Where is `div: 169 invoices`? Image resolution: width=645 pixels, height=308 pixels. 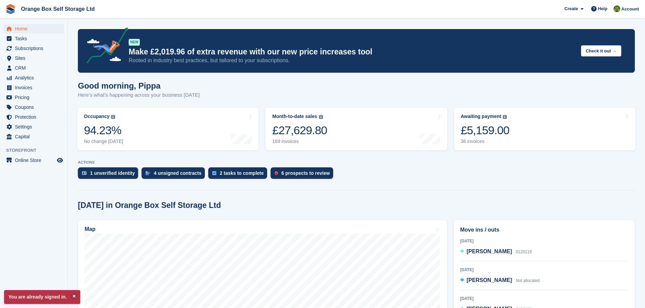 div: 169 invoices is located at coordinates (300, 141).